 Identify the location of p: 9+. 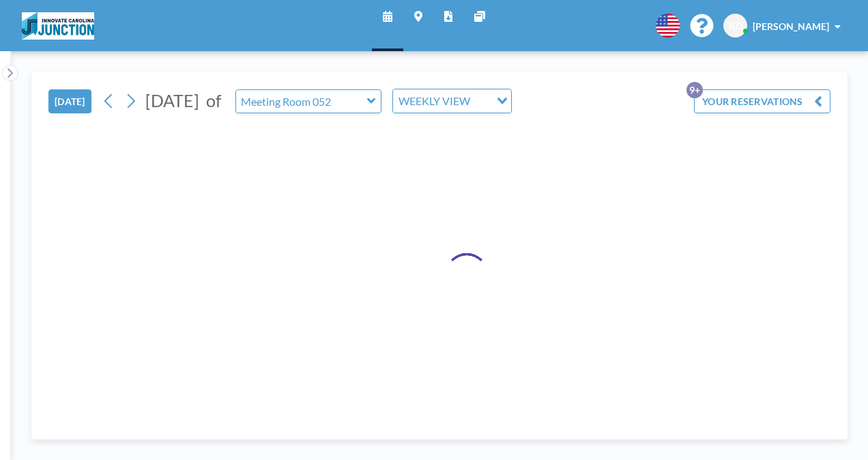
(695, 90).